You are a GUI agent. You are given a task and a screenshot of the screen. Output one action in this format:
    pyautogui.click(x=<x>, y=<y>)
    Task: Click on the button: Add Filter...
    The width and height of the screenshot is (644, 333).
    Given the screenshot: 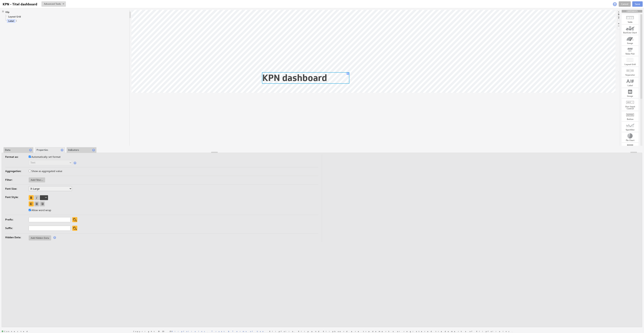 What is the action you would take?
    pyautogui.click(x=37, y=180)
    